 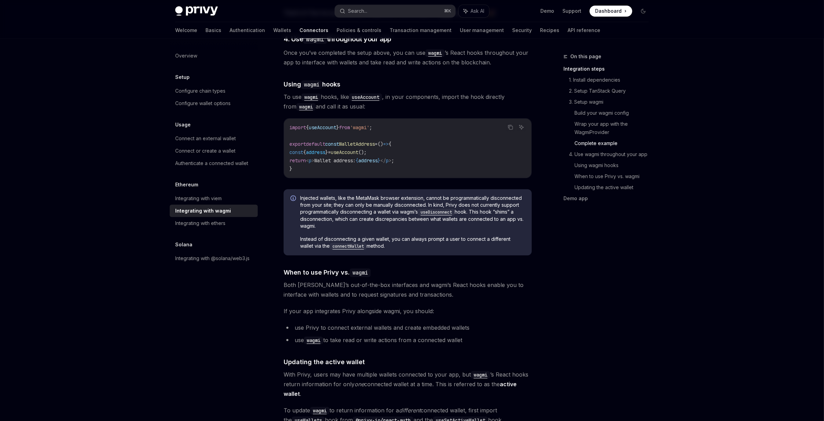 I want to click on div: Configure chain types, so click(x=200, y=91).